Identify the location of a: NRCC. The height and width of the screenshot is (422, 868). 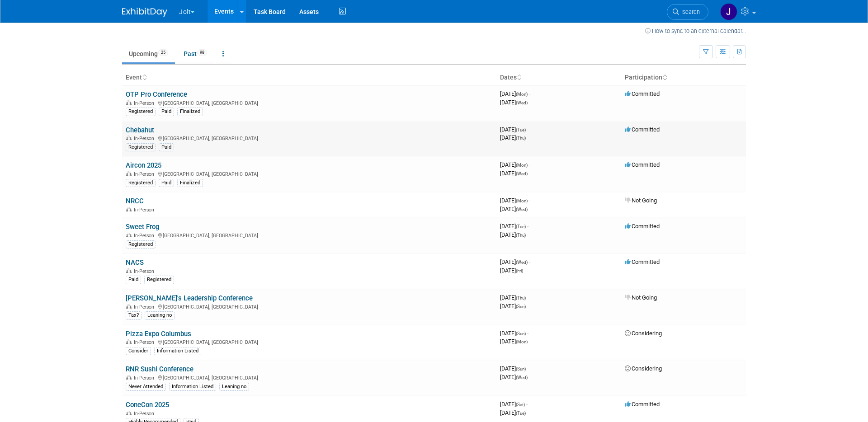
(135, 201).